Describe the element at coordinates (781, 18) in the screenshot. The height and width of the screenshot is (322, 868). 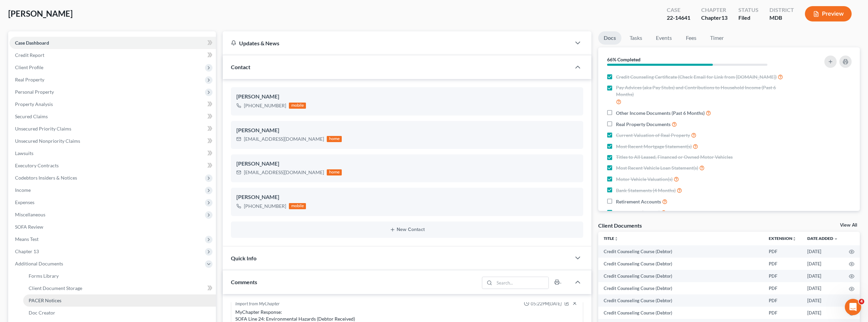
I see `div: MDB` at that location.